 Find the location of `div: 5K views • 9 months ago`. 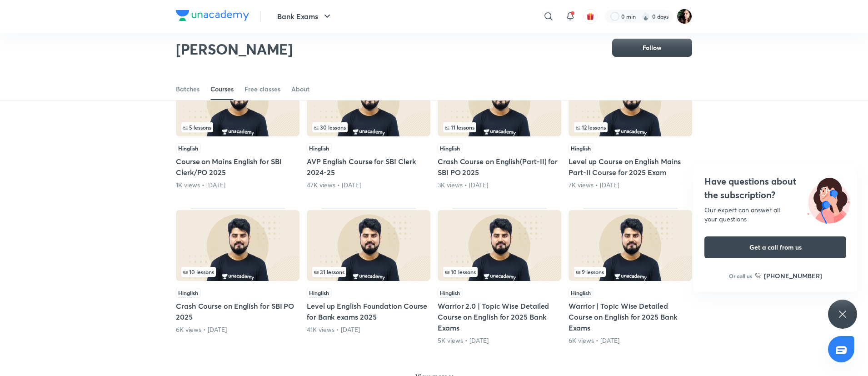

div: 5K views • 9 months ago is located at coordinates (500, 341).